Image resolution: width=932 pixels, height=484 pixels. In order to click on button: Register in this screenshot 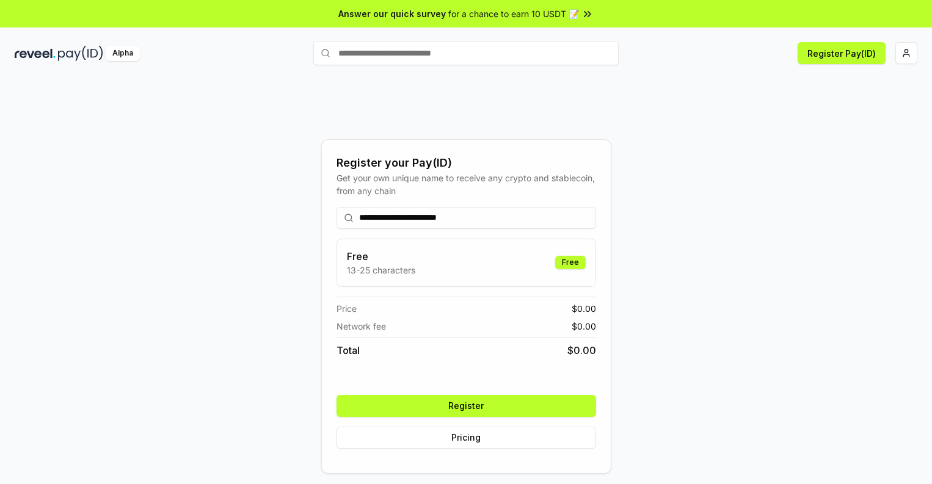, I will do `click(466, 406)`.